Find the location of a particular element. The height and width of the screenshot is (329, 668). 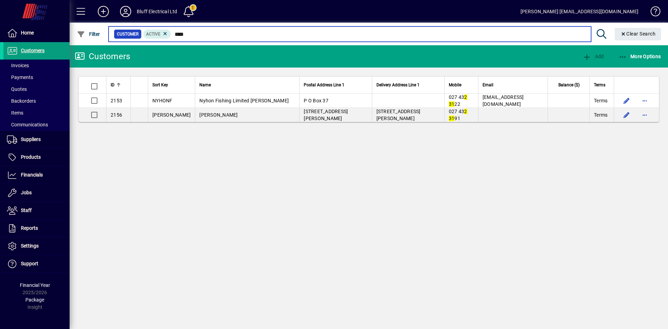

span: Postal Address Line 1 is located at coordinates (324, 85).